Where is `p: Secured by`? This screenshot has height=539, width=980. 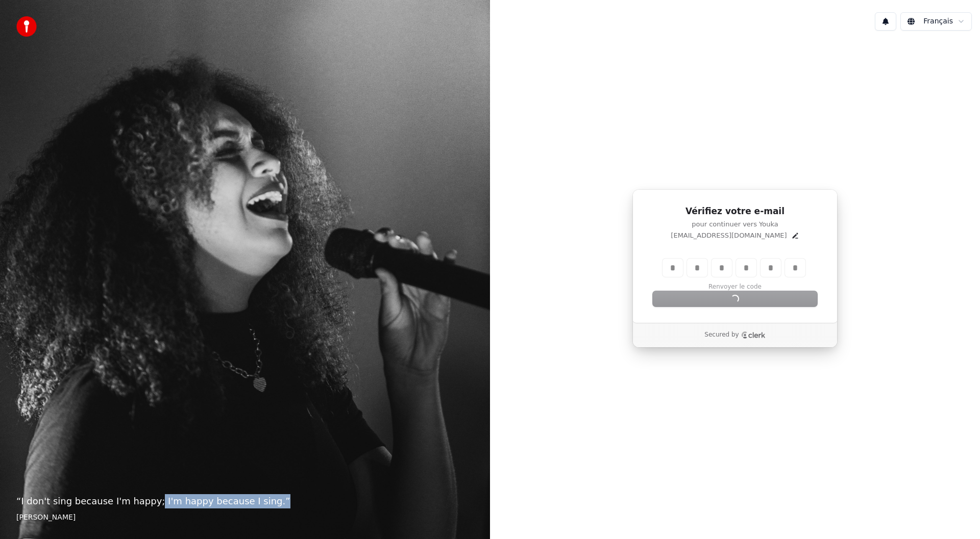
p: Secured by is located at coordinates (722, 335).